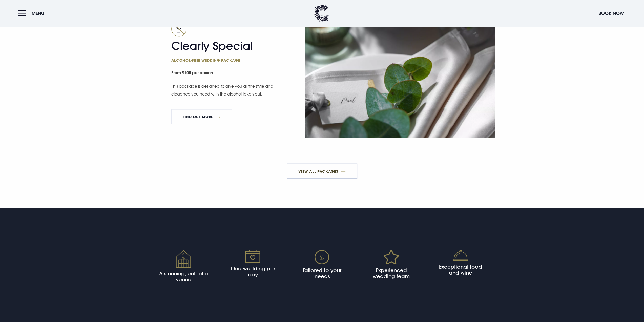 Image resolution: width=644 pixels, height=322 pixels. Describe the element at coordinates (32, 14) in the screenshot. I see `button: Menu` at that location.